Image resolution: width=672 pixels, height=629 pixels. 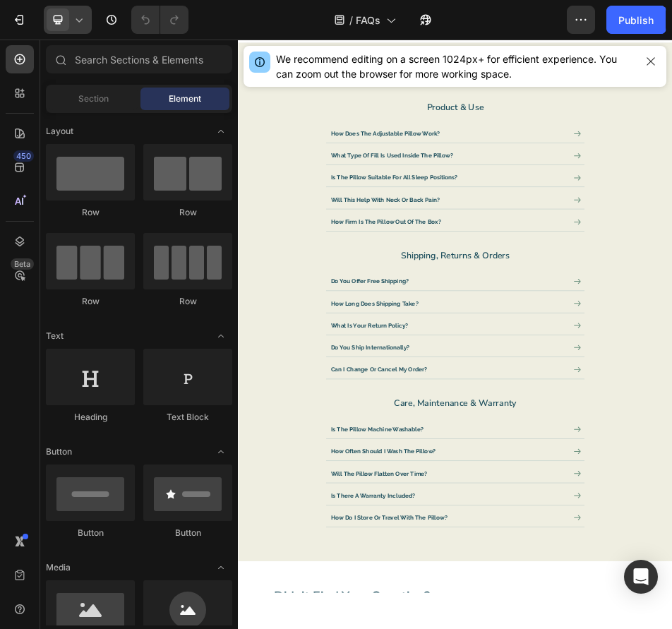 What do you see at coordinates (641, 577) in the screenshot?
I see `div: Open Intercom Messenger` at bounding box center [641, 577].